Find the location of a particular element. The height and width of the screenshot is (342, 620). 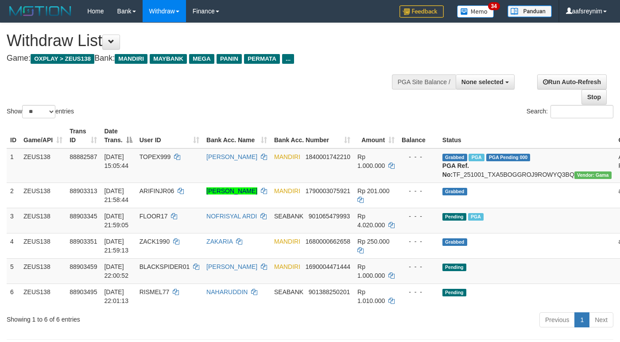

span: 34 is located at coordinates (494, 6).